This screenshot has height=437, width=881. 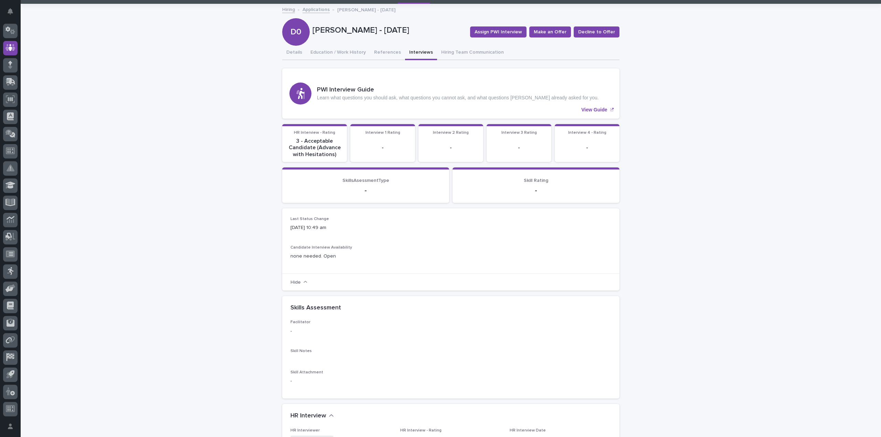 I want to click on button: References, so click(x=388, y=53).